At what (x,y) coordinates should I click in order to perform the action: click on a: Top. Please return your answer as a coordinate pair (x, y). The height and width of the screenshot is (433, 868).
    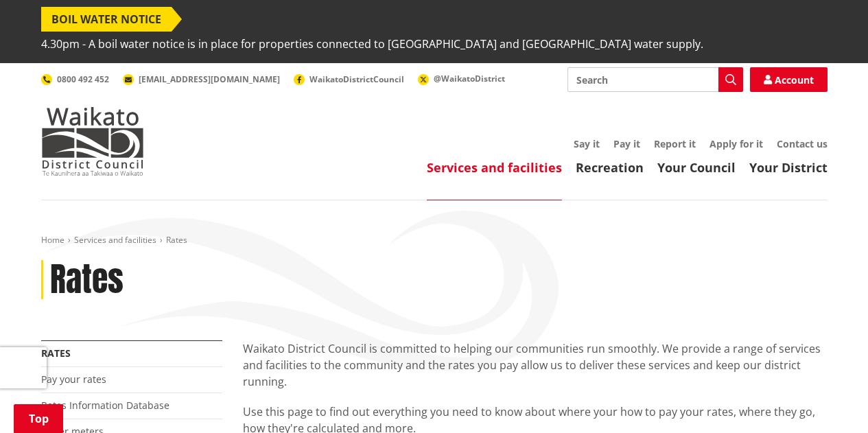
    Looking at the image, I should click on (39, 419).